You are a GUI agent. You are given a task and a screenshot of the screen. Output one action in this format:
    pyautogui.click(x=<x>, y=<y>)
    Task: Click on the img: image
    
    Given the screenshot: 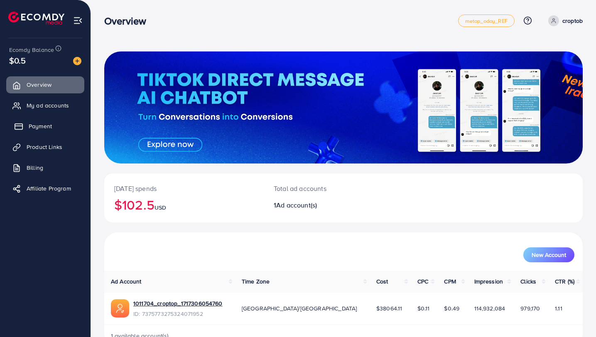 What is the action you would take?
    pyautogui.click(x=77, y=61)
    